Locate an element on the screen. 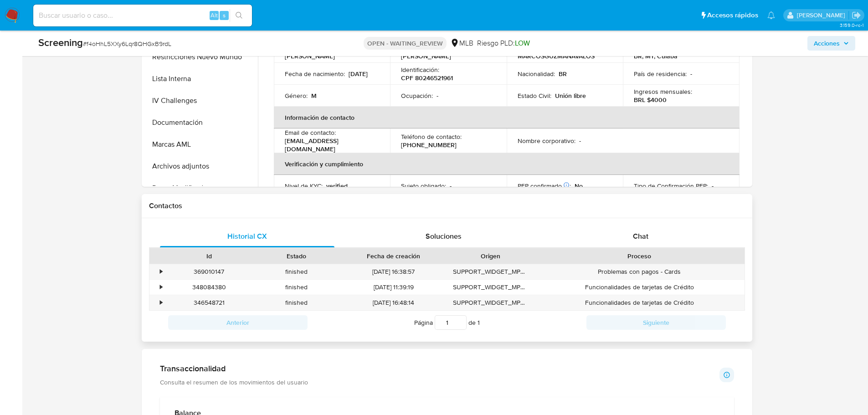 The height and width of the screenshot is (415, 868). div: Estado is located at coordinates (296, 256).